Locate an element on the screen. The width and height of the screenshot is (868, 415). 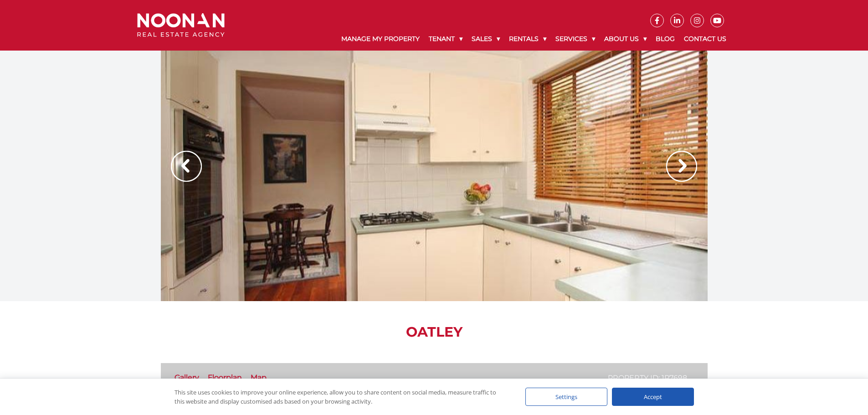
a: Services is located at coordinates (575, 39).